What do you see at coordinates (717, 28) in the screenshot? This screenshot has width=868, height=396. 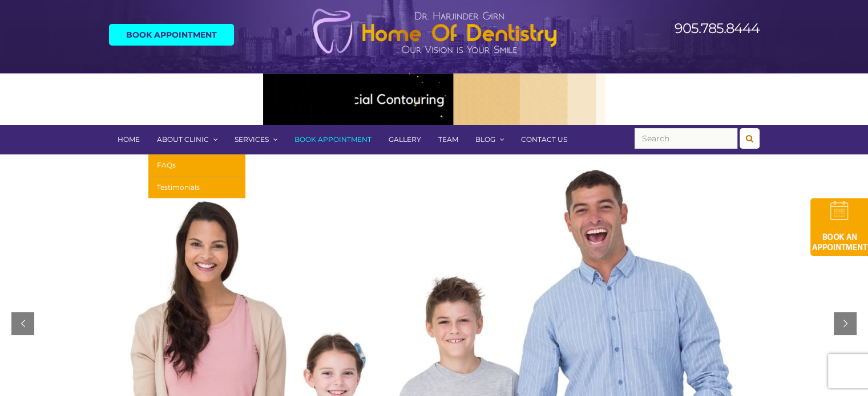 I see `a: 905.785.8444` at bounding box center [717, 28].